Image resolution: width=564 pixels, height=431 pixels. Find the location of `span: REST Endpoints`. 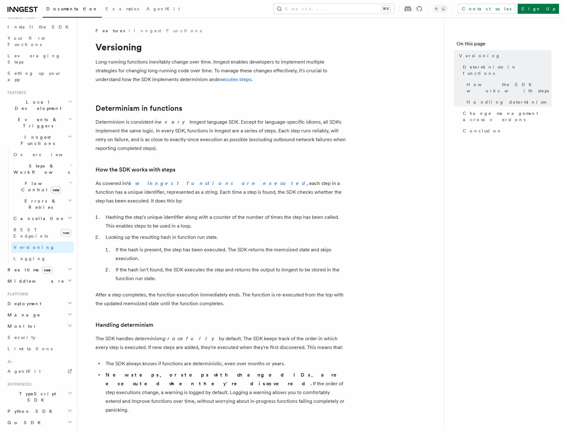

span: REST Endpoints is located at coordinates (31, 233).